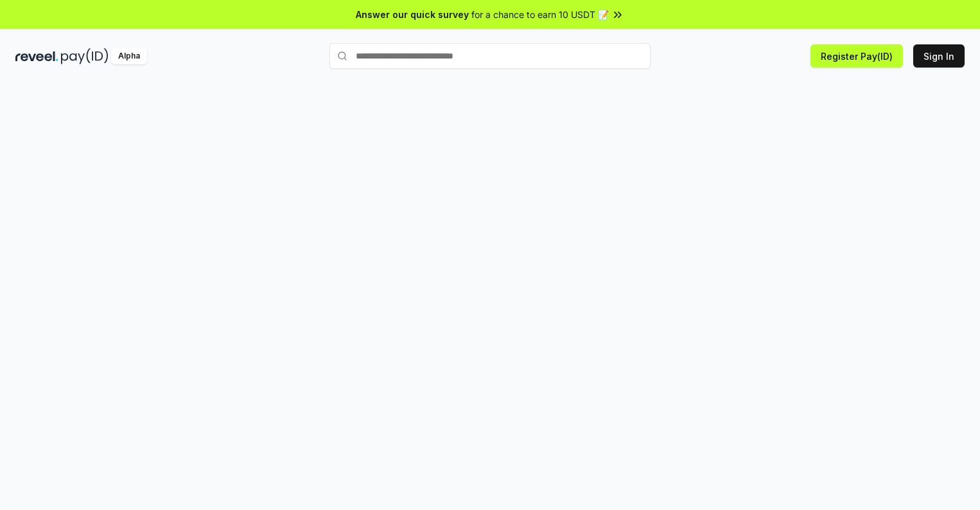  What do you see at coordinates (129, 56) in the screenshot?
I see `div: Alpha` at bounding box center [129, 56].